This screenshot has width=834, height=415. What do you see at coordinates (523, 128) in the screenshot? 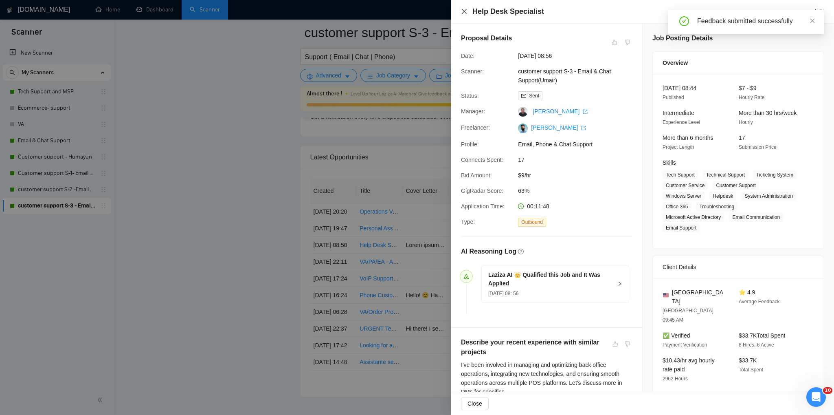
I see `img: c1sgSOyCBqaBR5jgCRGyQOyF_HwPuPzarQ5ZhnsWP_QUF5b7eAf-RaywCrgDXbnceb` at bounding box center [523, 128].